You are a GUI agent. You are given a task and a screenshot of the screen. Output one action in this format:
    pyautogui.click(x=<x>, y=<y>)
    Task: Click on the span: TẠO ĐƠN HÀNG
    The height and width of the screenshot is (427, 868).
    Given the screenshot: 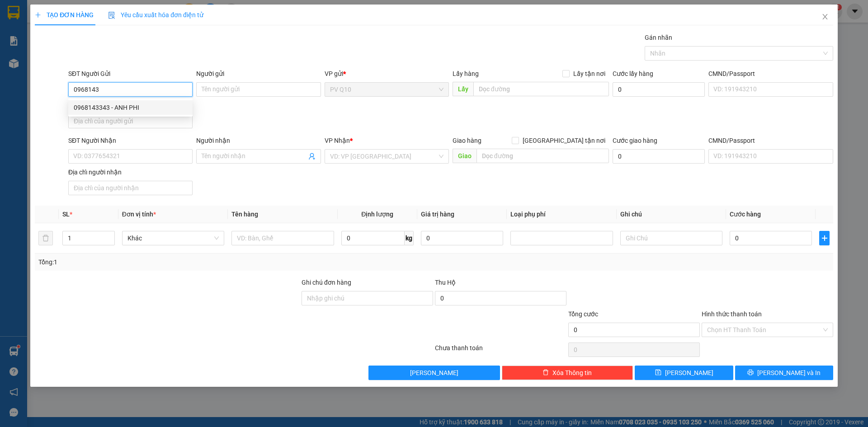 What is the action you would take?
    pyautogui.click(x=64, y=15)
    